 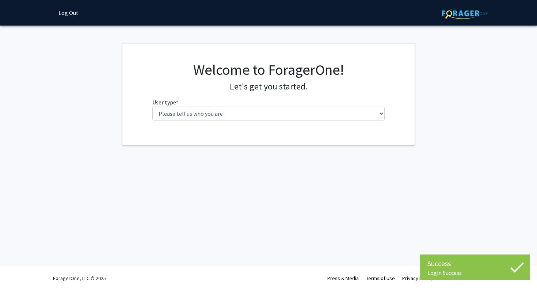 What do you see at coordinates (165, 102) in the screenshot?
I see `label: User type` at bounding box center [165, 102].